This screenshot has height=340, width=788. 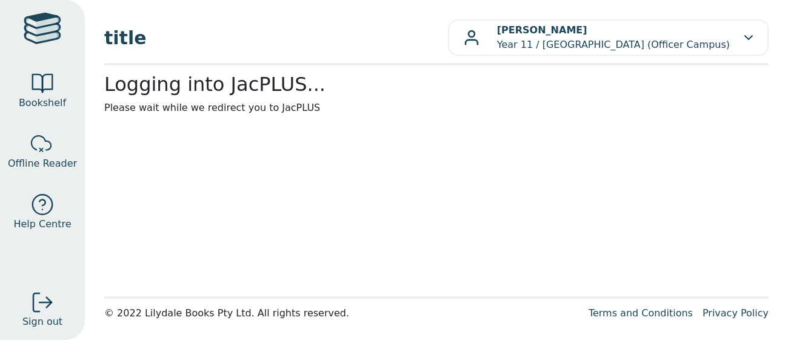 What do you see at coordinates (276, 38) in the screenshot?
I see `span: title` at bounding box center [276, 38].